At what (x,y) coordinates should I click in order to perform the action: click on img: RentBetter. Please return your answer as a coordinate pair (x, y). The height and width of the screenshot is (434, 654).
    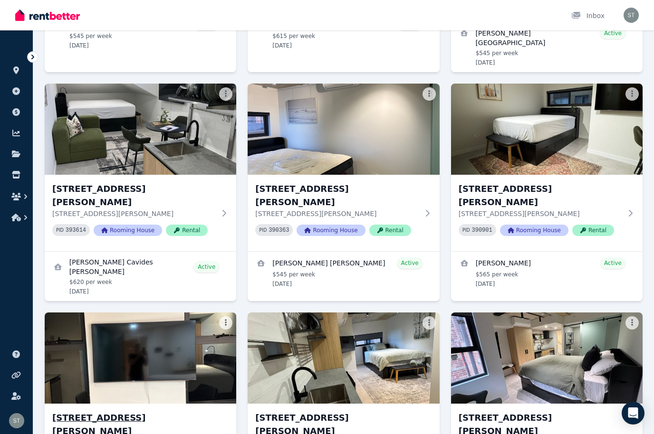
    Looking at the image, I should click on (48, 15).